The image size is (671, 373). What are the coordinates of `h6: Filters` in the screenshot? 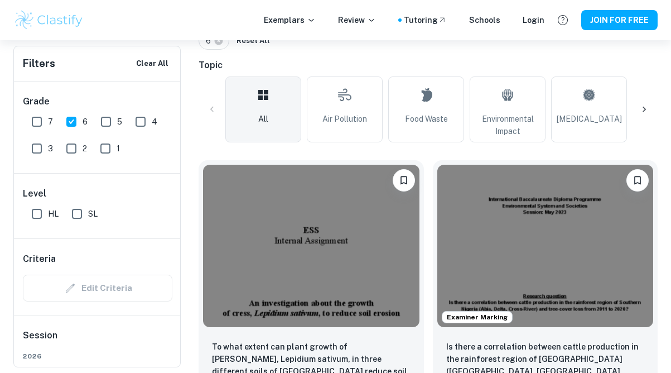 It's located at (39, 64).